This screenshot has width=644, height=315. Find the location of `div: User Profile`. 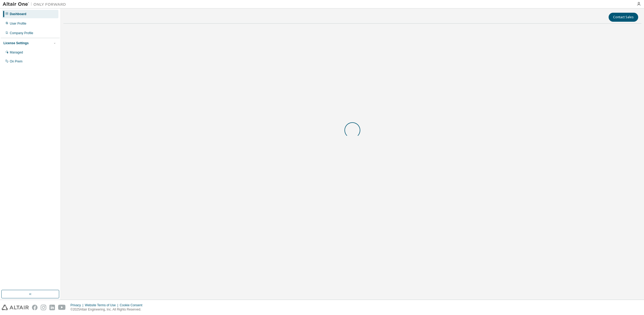

div: User Profile is located at coordinates (18, 23).